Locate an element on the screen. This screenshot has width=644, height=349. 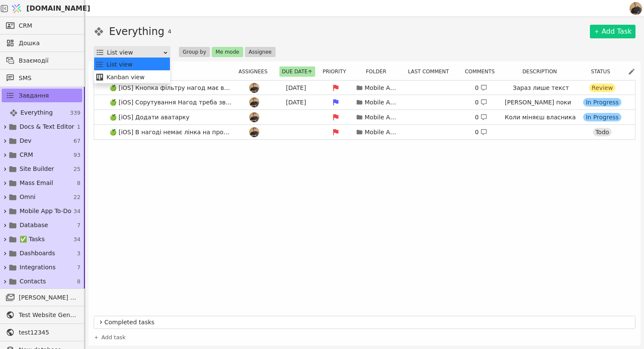
span: Mass Email is located at coordinates (36, 183).